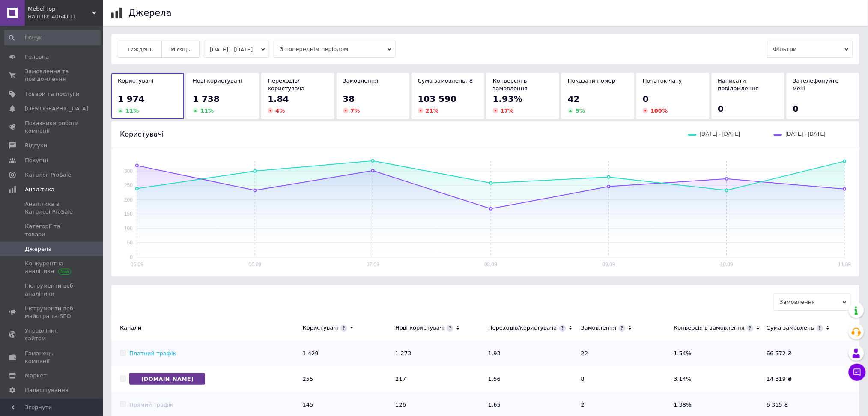 The image size is (868, 416). What do you see at coordinates (52, 208) in the screenshot?
I see `span: Аналітика в Каталозі ProSale` at bounding box center [52, 208].